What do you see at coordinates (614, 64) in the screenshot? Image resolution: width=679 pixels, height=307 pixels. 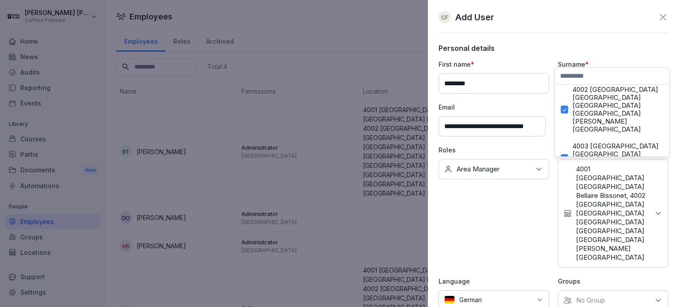 I see `p: Surname` at bounding box center [614, 64].